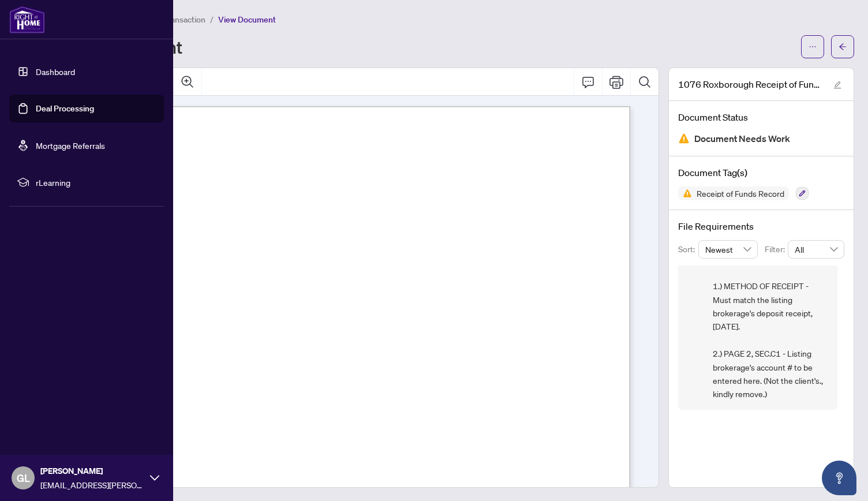 This screenshot has width=868, height=501. Describe the element at coordinates (813, 47) in the screenshot. I see `span: ellipsis` at that location.